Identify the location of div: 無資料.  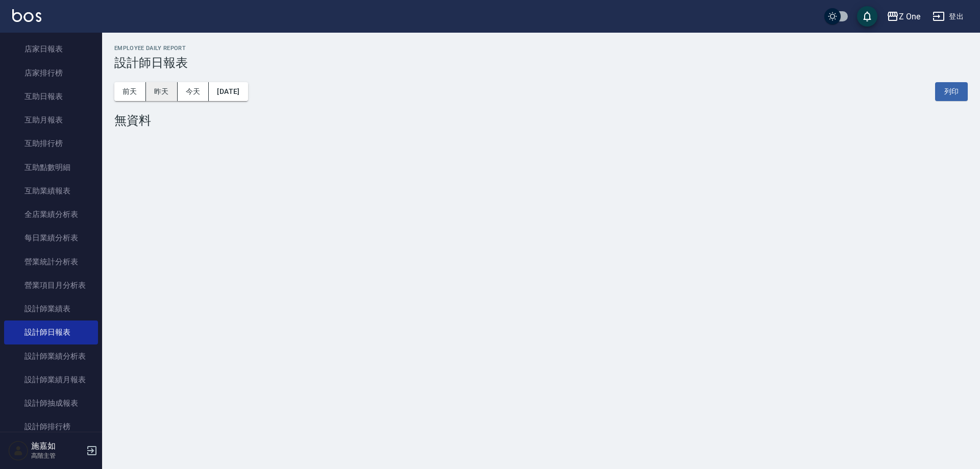
(541, 121).